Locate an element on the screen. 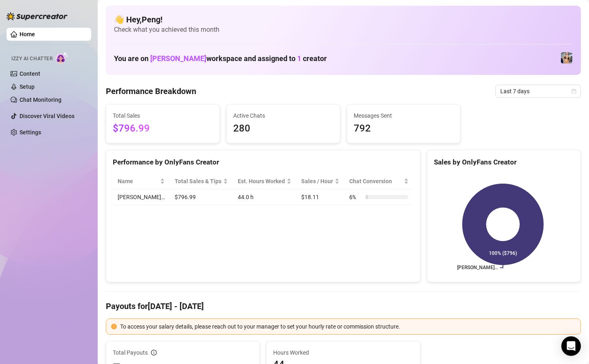 This screenshot has width=589, height=364. span: Last 7 days is located at coordinates (538, 91).